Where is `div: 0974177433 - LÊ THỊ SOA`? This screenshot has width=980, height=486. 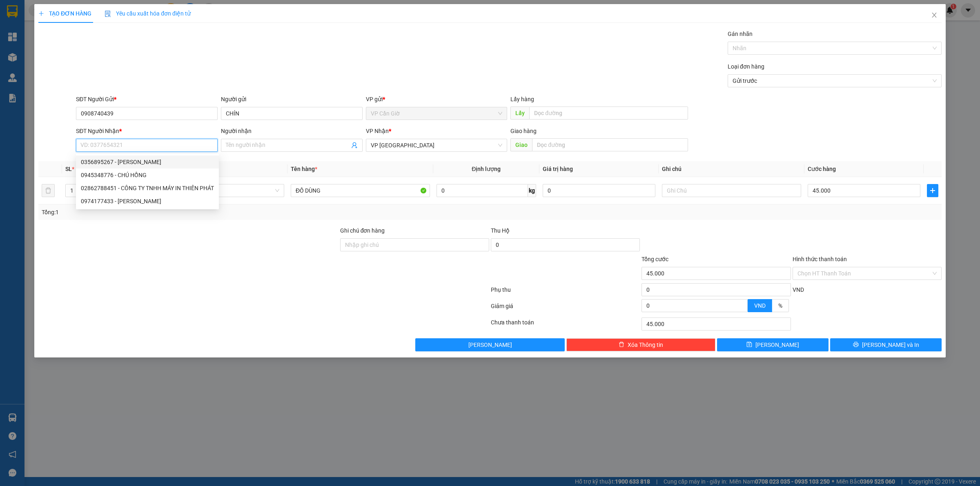
div: 0974177433 - LÊ THỊ SOA is located at coordinates (148, 201).